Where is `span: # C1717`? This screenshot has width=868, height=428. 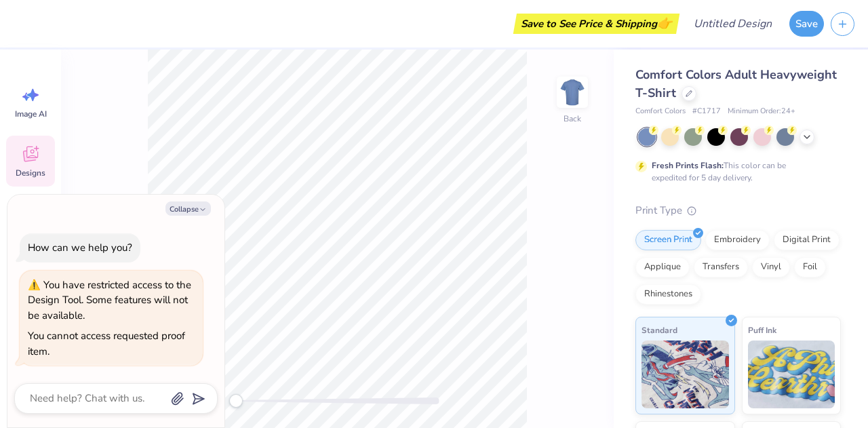
span: # C1717 is located at coordinates (707, 111).